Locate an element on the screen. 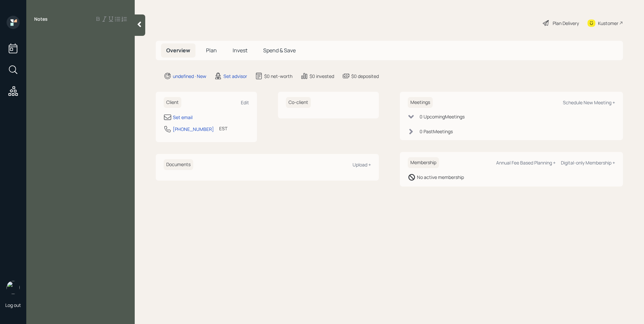  h6: Documents is located at coordinates (178, 164).